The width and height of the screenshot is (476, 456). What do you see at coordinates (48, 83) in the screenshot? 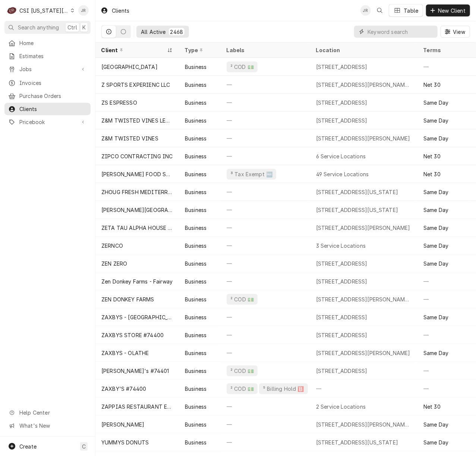
I see `a: Invoices` at bounding box center [48, 83].